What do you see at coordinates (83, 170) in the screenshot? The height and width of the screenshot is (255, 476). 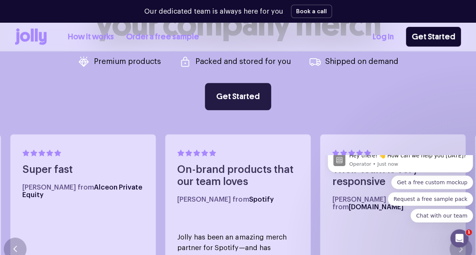 I see `h4: Super fast` at bounding box center [83, 170].